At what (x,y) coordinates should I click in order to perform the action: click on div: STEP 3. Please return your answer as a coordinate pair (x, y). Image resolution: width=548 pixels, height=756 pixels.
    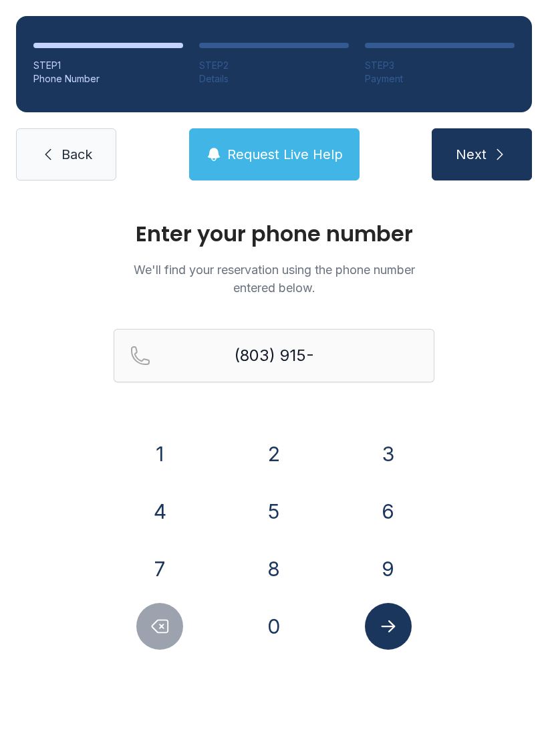
    Looking at the image, I should click on (440, 66).